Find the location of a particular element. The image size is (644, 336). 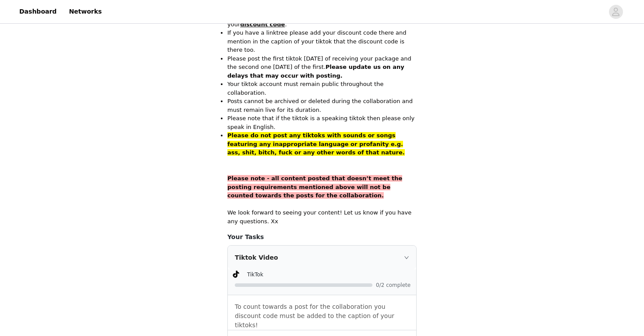

span: TikTok is located at coordinates (255, 275).